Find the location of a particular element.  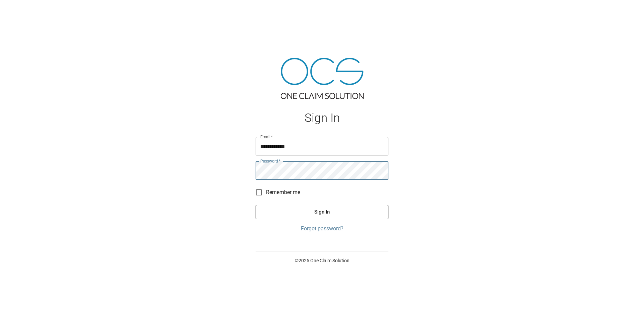

span: Remember me is located at coordinates (283, 192).